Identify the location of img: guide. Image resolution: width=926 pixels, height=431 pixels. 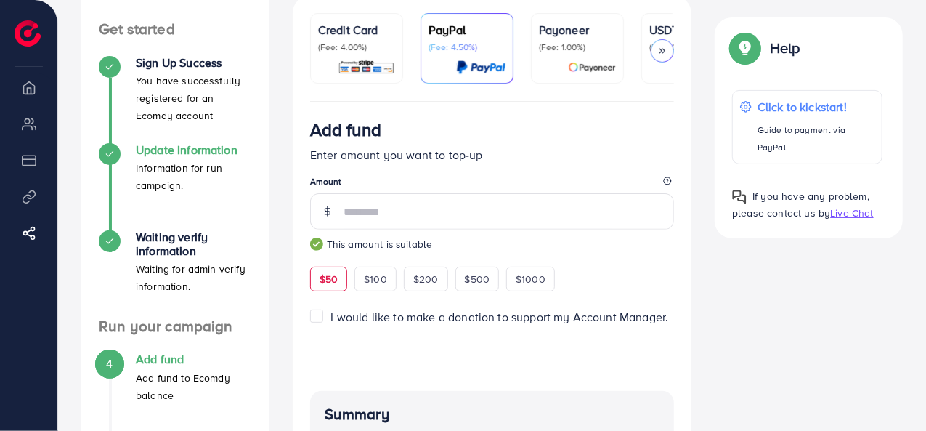
(317, 244).